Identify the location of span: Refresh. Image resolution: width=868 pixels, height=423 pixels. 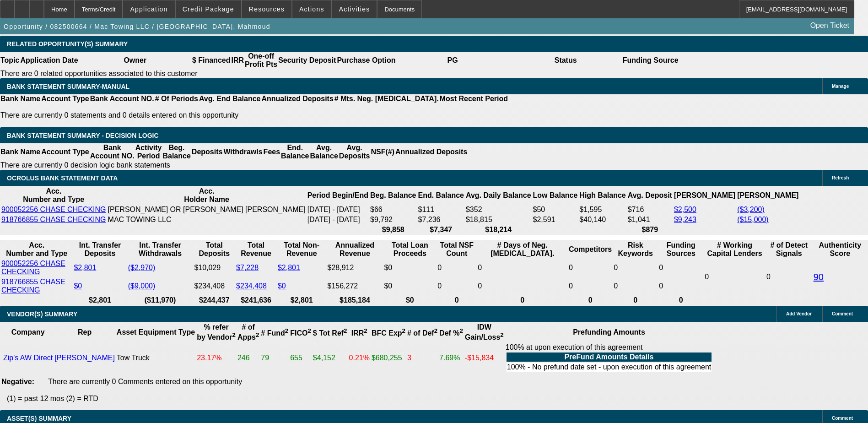
(840, 178).